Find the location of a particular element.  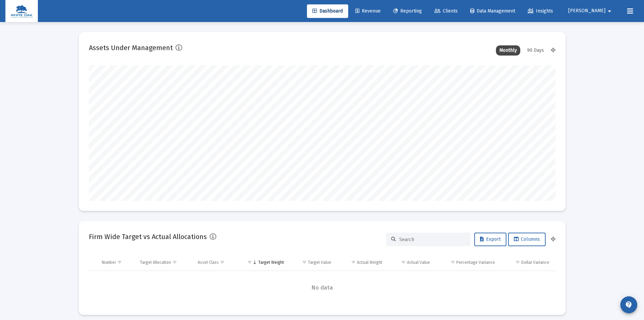

a: Data Management is located at coordinates (493, 11).